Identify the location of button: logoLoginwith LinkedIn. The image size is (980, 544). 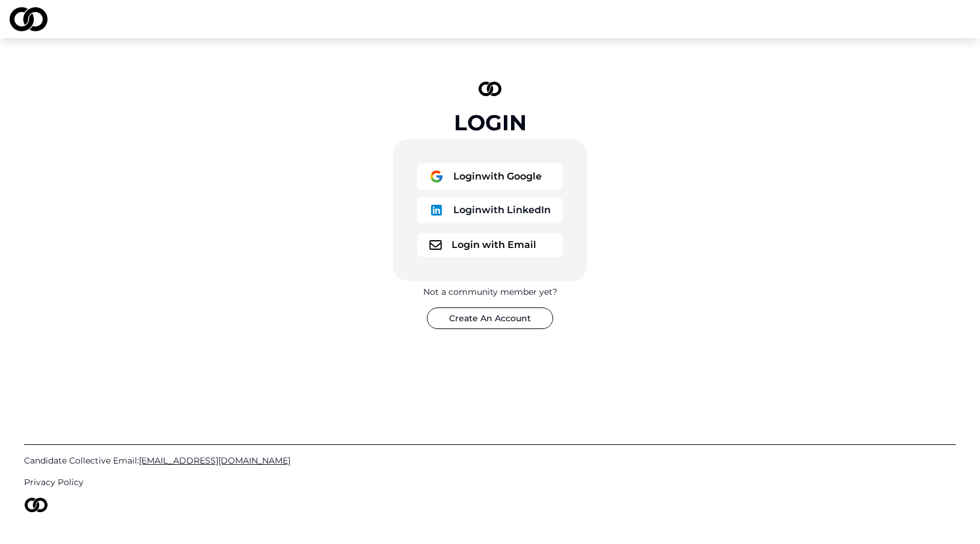
(490, 210).